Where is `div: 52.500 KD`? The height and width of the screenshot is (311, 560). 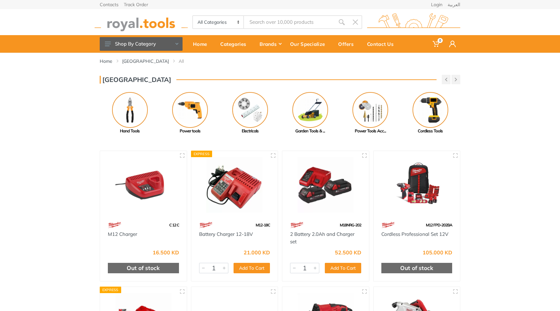 div: 52.500 KD is located at coordinates (348, 252).